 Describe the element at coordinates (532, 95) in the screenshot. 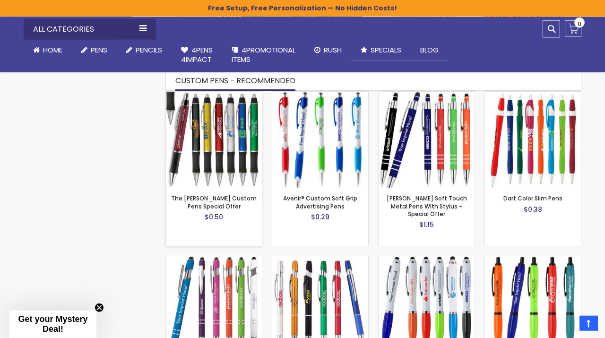

I see `a: Dart Color slim Pens` at that location.